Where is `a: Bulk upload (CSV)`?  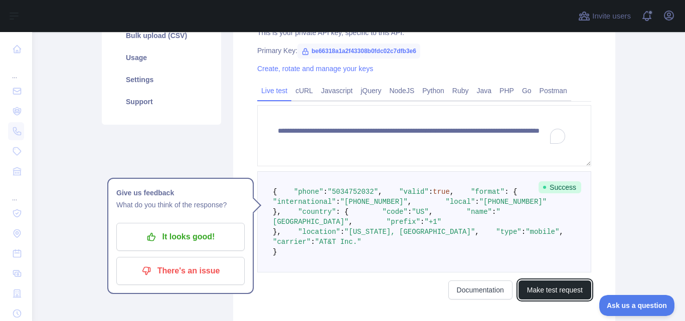
a: Bulk upload (CSV) is located at coordinates (161, 36).